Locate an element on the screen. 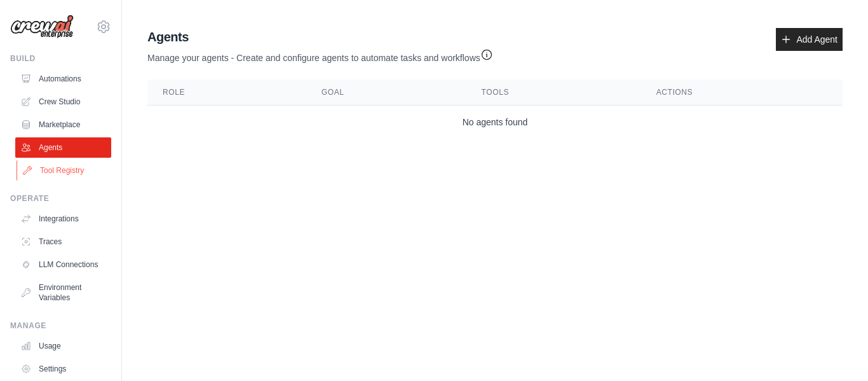 This screenshot has width=868, height=381. a: Tool Registry is located at coordinates (65, 170).